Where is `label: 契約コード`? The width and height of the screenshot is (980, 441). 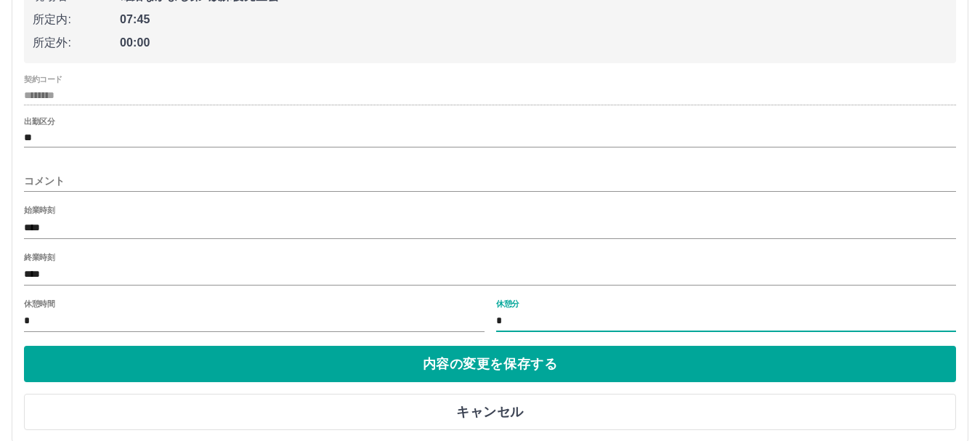
label: 契約コード is located at coordinates (43, 79).